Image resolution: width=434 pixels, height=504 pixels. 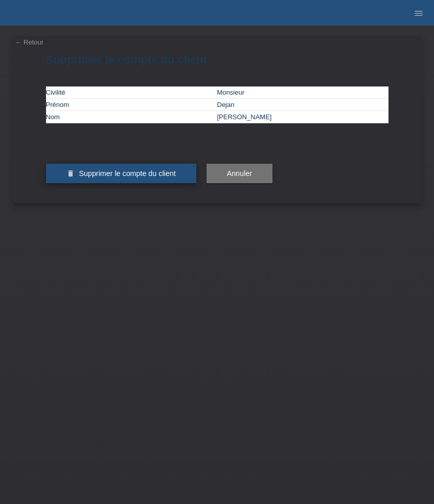 What do you see at coordinates (240, 173) in the screenshot?
I see `span: Annuler` at bounding box center [240, 173].